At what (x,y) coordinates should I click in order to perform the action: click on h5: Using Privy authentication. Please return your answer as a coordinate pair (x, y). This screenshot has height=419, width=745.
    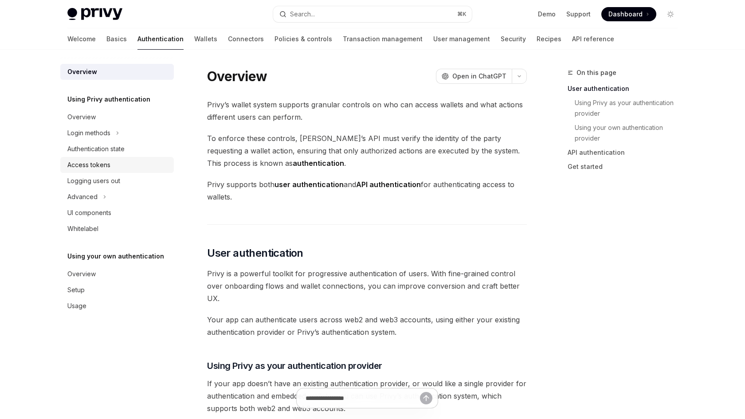
    Looking at the image, I should click on (109, 99).